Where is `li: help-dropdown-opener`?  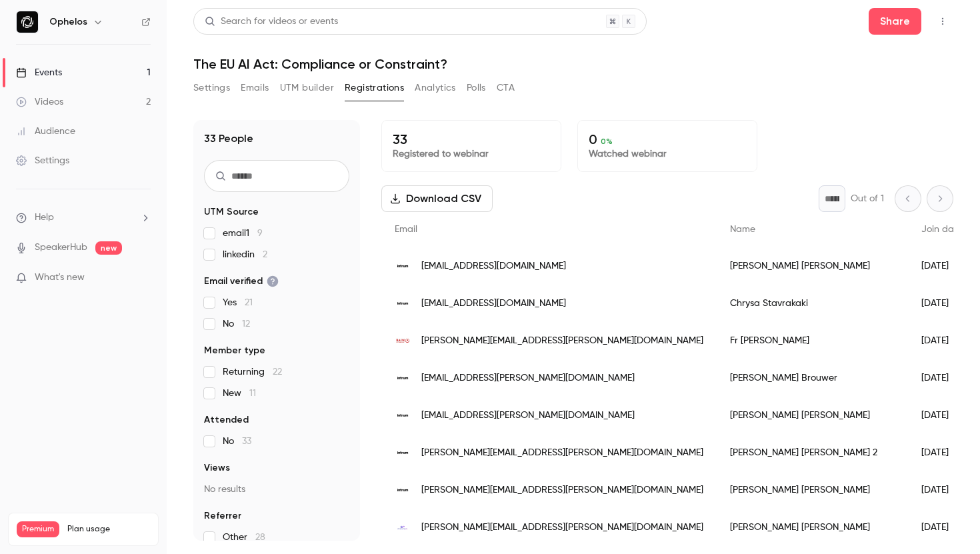
li: help-dropdown-opener is located at coordinates (83, 217).